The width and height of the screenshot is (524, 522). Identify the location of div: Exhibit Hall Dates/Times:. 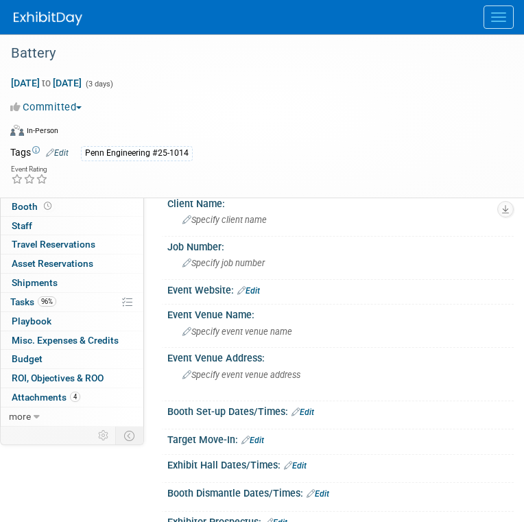
(340, 464).